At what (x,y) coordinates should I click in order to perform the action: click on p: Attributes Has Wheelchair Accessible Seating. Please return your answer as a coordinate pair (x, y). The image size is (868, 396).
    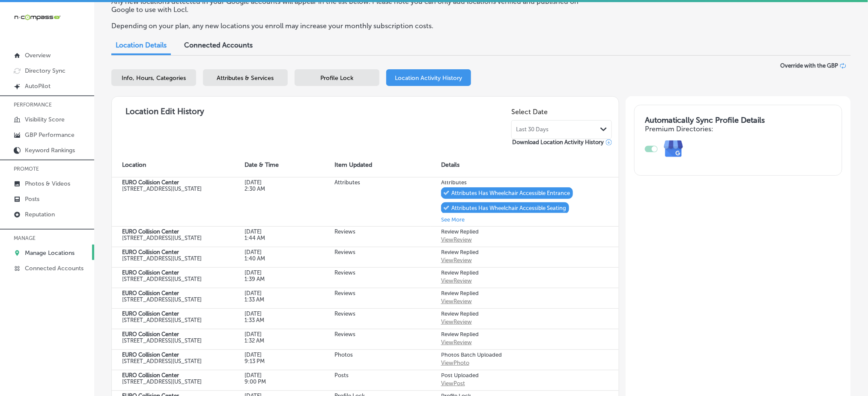
    Looking at the image, I should click on (509, 208).